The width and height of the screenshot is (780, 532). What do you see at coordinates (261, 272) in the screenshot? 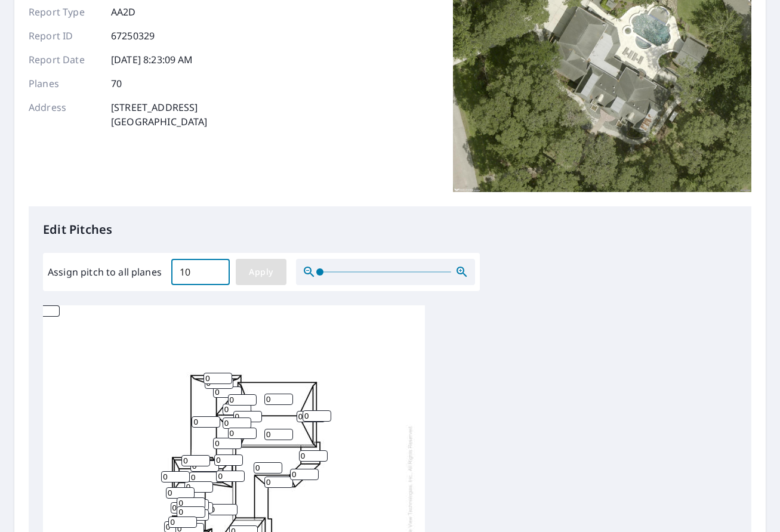
I see `span: Apply` at bounding box center [261, 272].